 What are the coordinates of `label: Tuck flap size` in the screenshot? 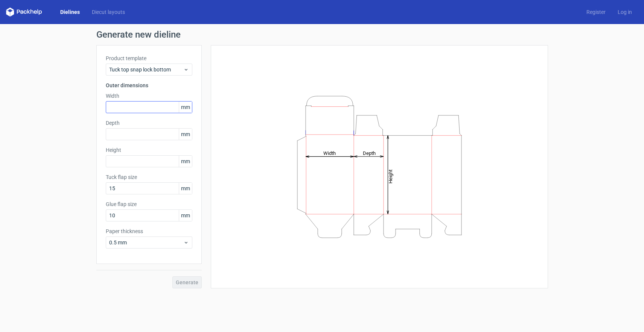 It's located at (149, 177).